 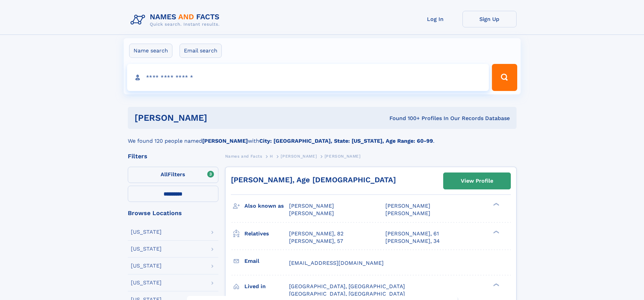 What do you see at coordinates (200, 51) in the screenshot?
I see `label: Email search` at bounding box center [200, 51].